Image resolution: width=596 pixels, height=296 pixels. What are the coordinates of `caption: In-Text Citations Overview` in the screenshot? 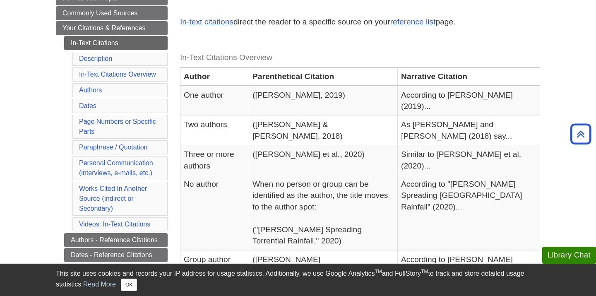 It's located at (360, 58).